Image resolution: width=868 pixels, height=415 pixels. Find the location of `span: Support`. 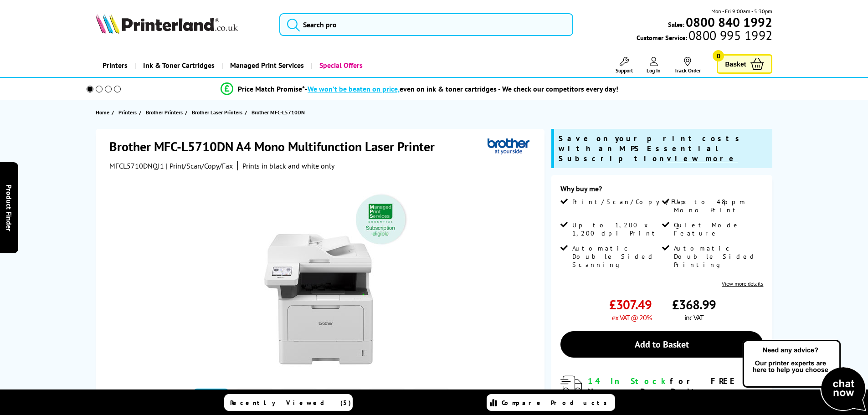

span: Support is located at coordinates (624, 70).